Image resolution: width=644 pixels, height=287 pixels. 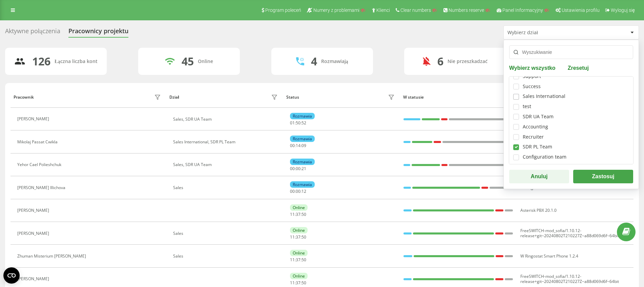 I want to click on div: Recruiter, so click(x=533, y=137).